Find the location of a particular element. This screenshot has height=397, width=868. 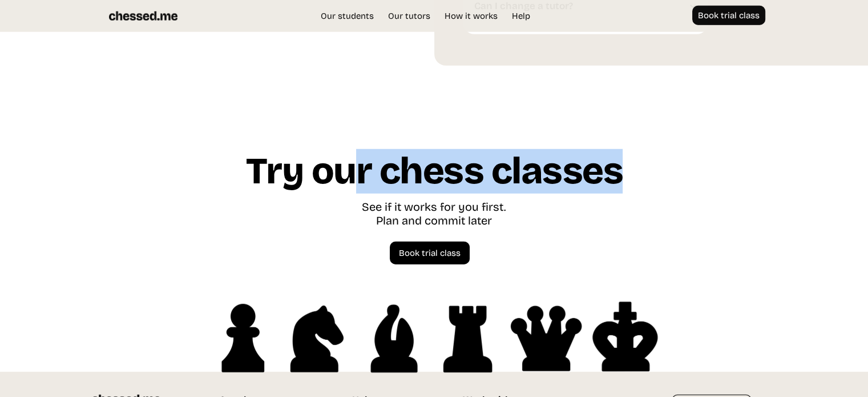

a: How it works is located at coordinates (471, 16).